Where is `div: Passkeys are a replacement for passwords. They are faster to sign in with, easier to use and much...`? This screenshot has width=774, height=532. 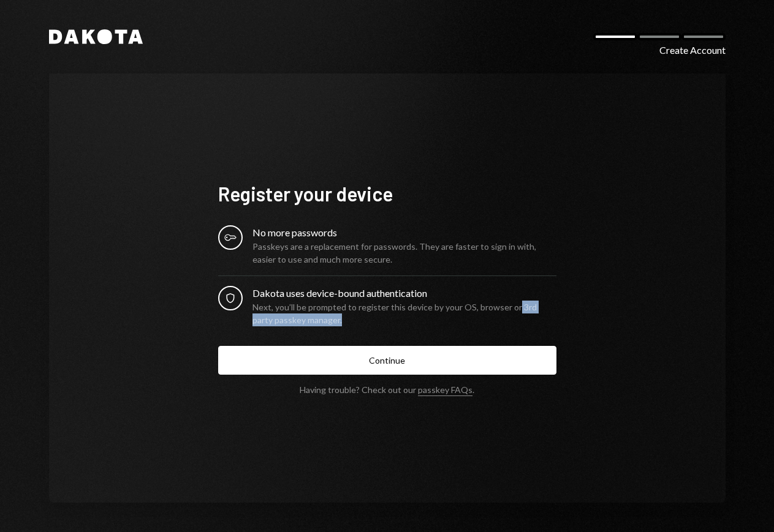 div: Passkeys are a replacement for passwords. They are faster to sign in with, easier to use and much... is located at coordinates (405, 253).